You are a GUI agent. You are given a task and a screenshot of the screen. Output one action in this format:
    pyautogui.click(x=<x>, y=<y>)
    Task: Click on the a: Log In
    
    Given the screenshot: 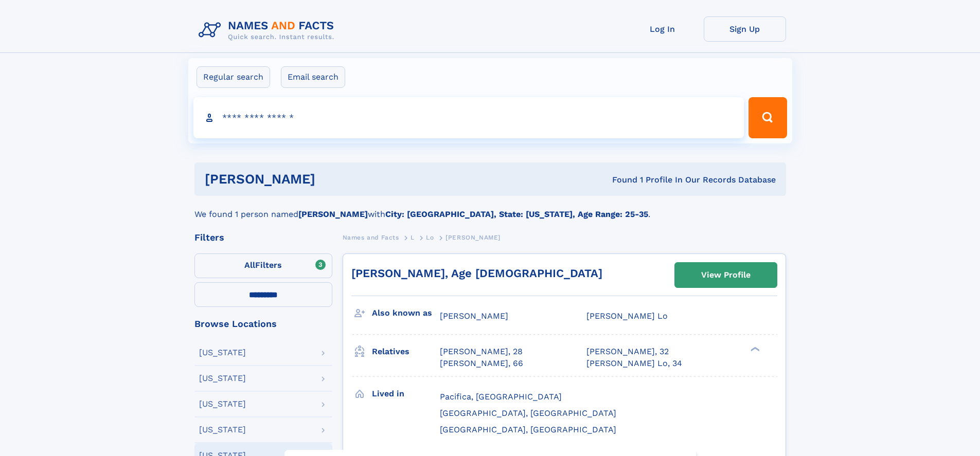 What is the action you would take?
    pyautogui.click(x=662, y=29)
    